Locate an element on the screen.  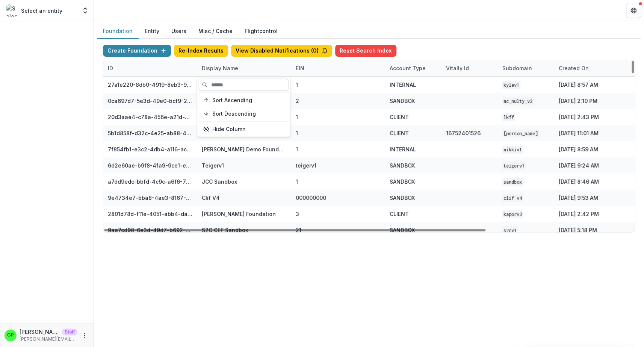
div: 16752401526 is located at coordinates (463, 133).